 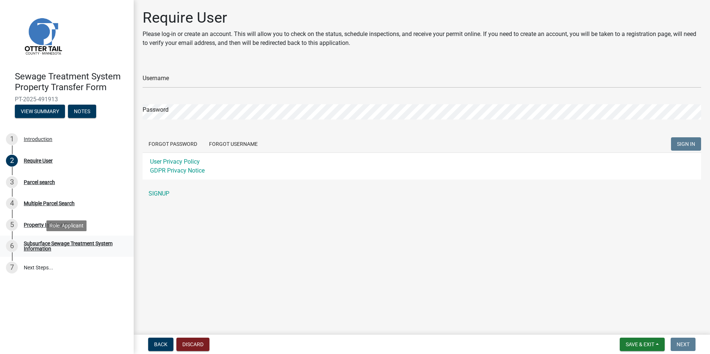 What do you see at coordinates (683, 345) in the screenshot?
I see `span: Next` at bounding box center [683, 345].